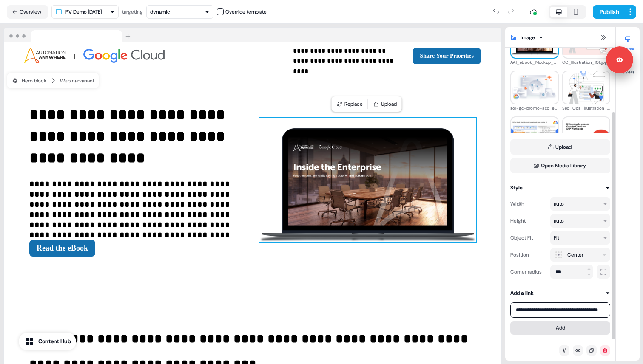 The height and width of the screenshot is (364, 643). Describe the element at coordinates (522, 293) in the screenshot. I see `div: Add a link` at that location.